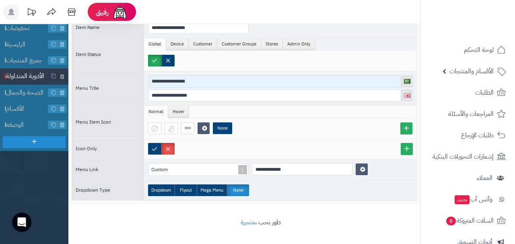  What do you see at coordinates (468, 114) in the screenshot?
I see `a: المراجعات والأسئلة` at bounding box center [468, 114].